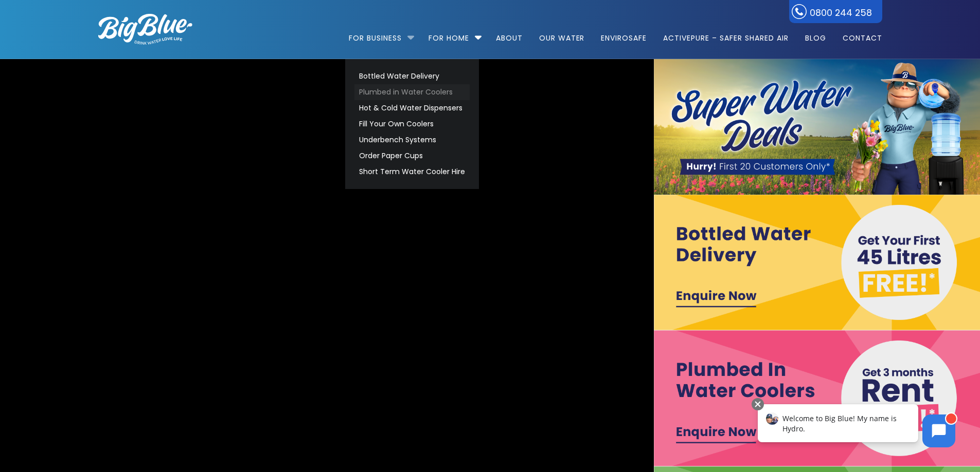  What do you see at coordinates (412, 108) in the screenshot?
I see `a: Hot & Cold Water Dispensers` at bounding box center [412, 108].